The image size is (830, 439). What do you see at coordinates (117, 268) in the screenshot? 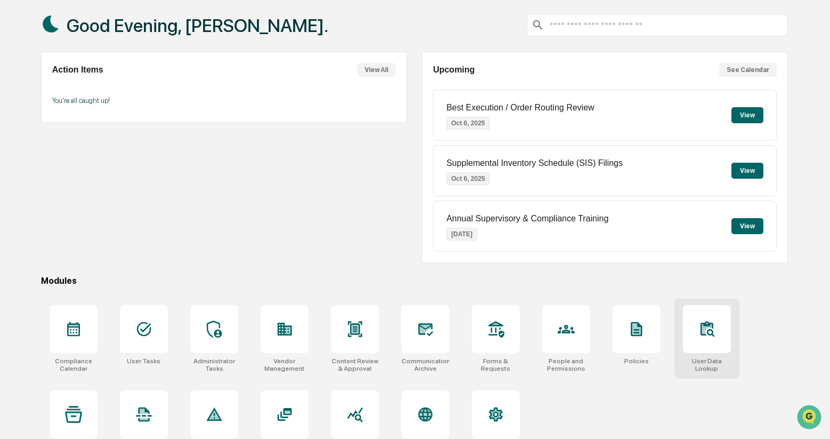
I see `span: Pylon` at bounding box center [117, 268].